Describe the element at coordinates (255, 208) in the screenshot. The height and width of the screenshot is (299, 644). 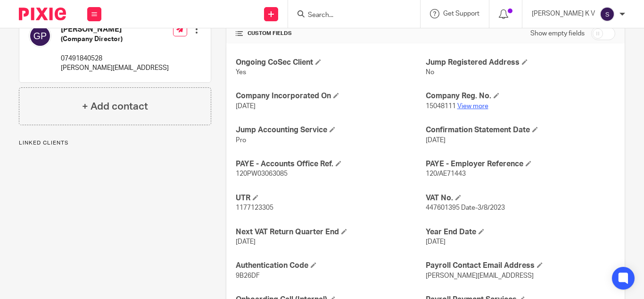
I see `span: 1177123305` at that location.